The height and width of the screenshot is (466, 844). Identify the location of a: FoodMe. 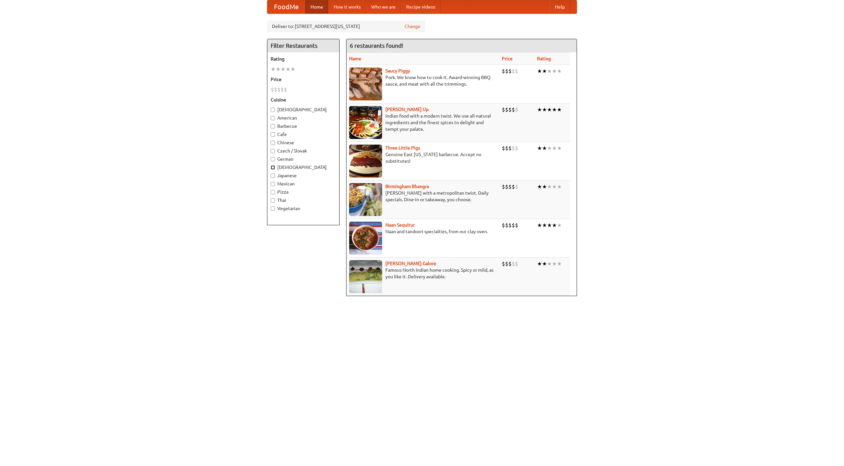
(286, 7).